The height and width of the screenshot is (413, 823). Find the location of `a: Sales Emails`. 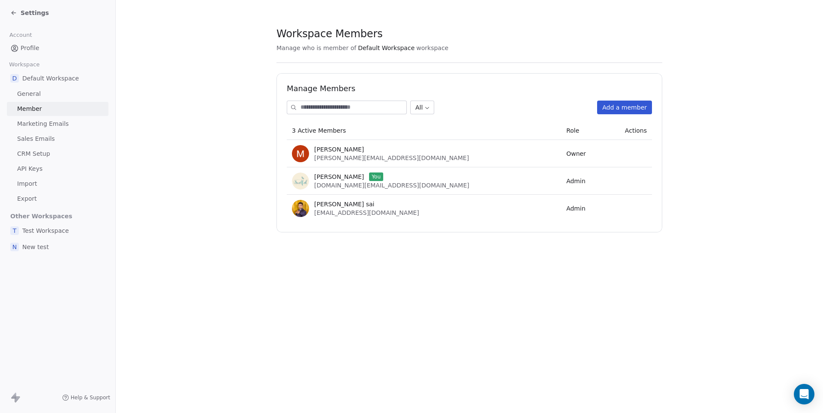

a: Sales Emails is located at coordinates (57, 139).